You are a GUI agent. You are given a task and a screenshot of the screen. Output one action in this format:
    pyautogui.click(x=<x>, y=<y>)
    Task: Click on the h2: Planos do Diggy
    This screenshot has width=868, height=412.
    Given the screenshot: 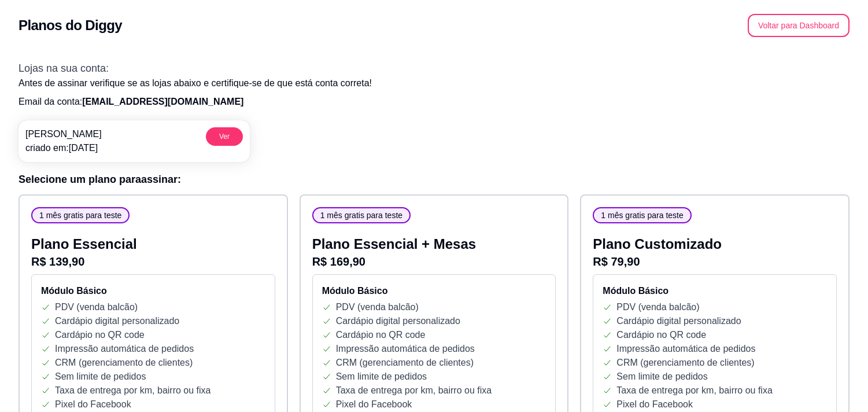 What is the action you would take?
    pyautogui.click(x=70, y=26)
    